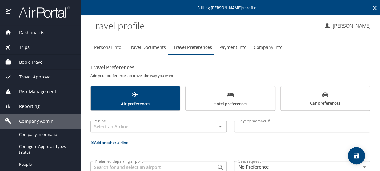  Describe the element at coordinates (230, 67) in the screenshot. I see `h2: Travel Preferences` at that location.